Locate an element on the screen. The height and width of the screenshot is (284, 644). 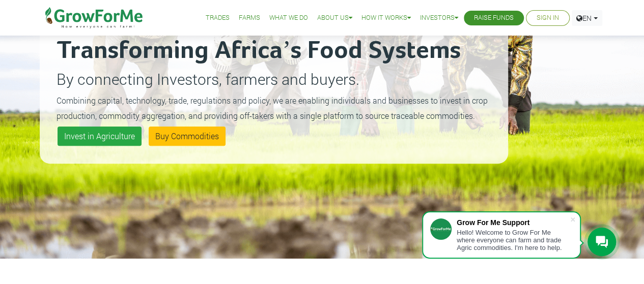
a: Invest in Agriculture is located at coordinates (99, 136).